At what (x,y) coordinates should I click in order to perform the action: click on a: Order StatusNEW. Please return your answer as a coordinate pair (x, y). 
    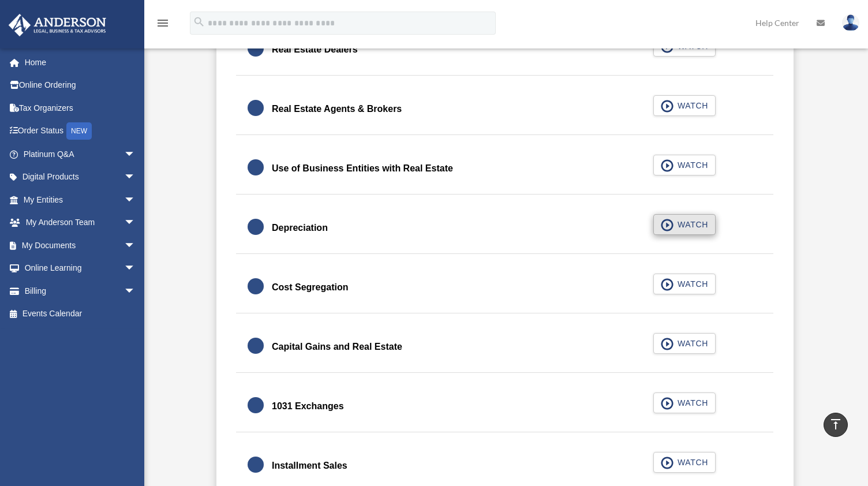
    Looking at the image, I should click on (80, 131).